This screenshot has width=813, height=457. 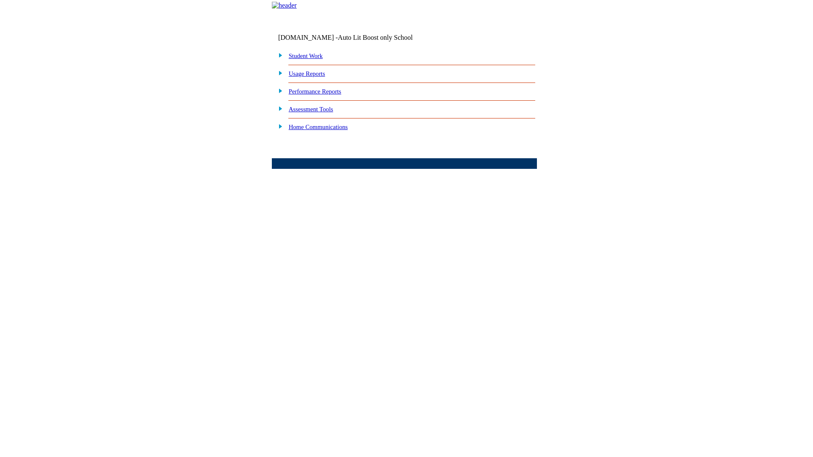 What do you see at coordinates (311, 109) in the screenshot?
I see `a: Assessment Tools` at bounding box center [311, 109].